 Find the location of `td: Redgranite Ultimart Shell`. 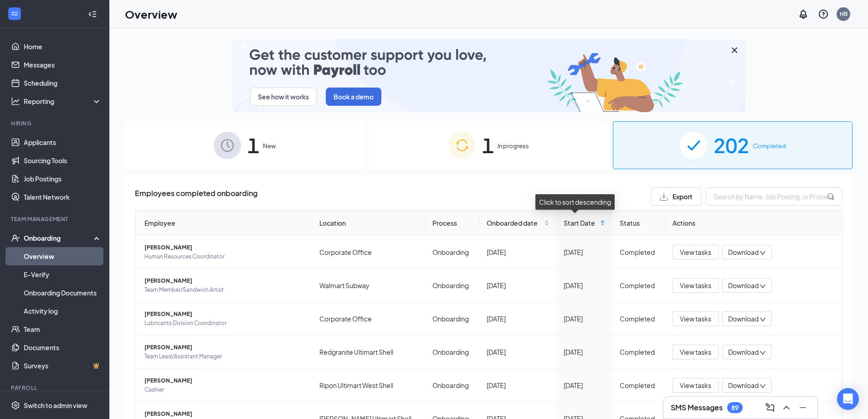

td: Redgranite Ultimart Shell is located at coordinates (369, 352).